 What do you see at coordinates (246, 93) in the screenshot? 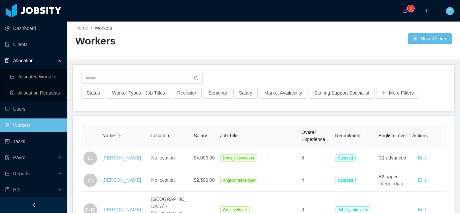
I see `button: Salary` at bounding box center [246, 93].